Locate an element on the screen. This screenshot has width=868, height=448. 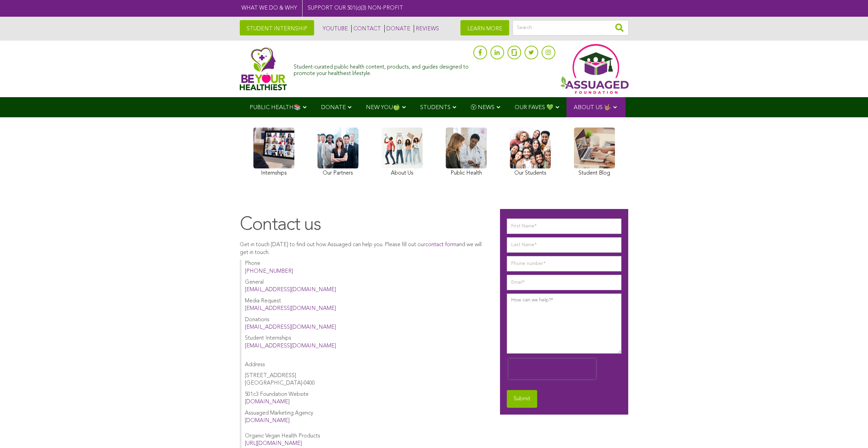
p: Phone is located at coordinates (365, 267).